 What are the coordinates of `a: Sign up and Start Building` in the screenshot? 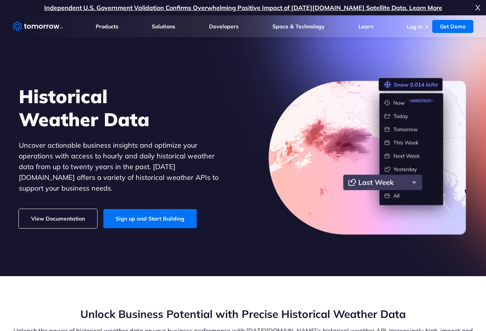 It's located at (150, 219).